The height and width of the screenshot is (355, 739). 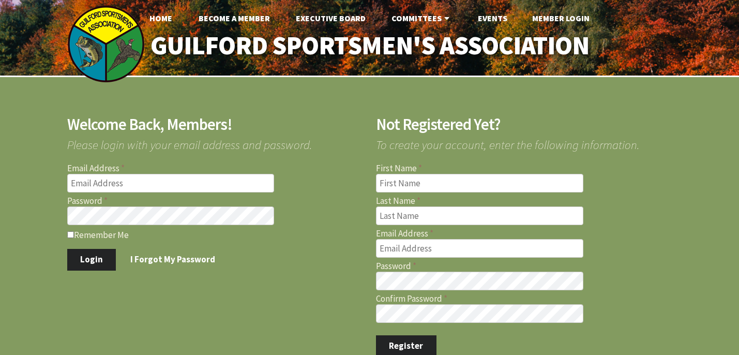 I want to click on h2: Not Registered Yet?, so click(x=524, y=124).